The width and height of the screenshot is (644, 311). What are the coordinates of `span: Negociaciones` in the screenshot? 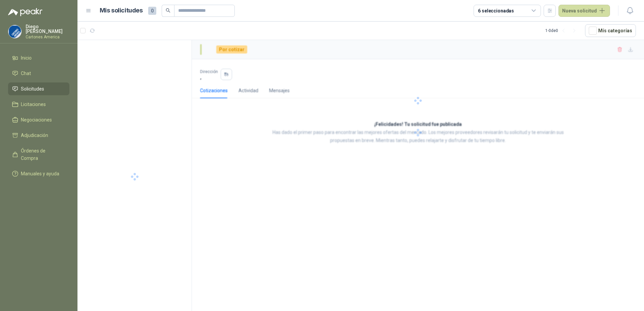 It's located at (36, 120).